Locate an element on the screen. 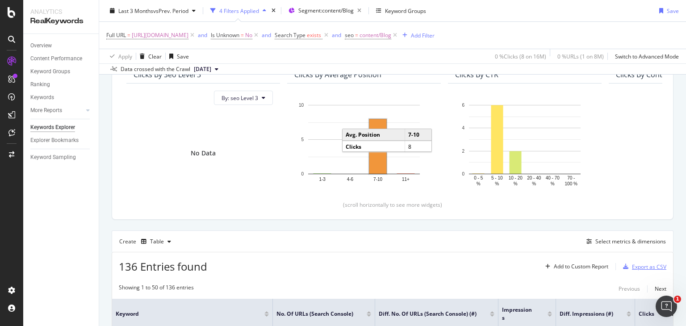 This screenshot has width=686, height=326. span: Keyword is located at coordinates (183, 314).